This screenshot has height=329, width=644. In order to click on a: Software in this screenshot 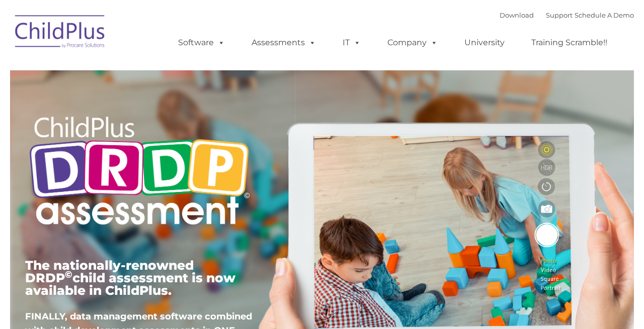, I will do `click(202, 43)`.